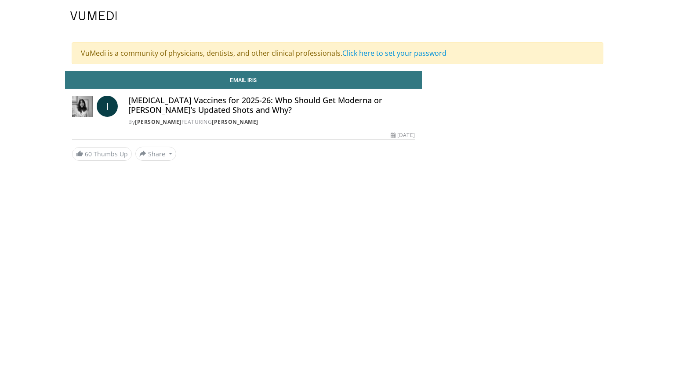 The width and height of the screenshot is (675, 379). What do you see at coordinates (88, 154) in the screenshot?
I see `span: 60` at bounding box center [88, 154].